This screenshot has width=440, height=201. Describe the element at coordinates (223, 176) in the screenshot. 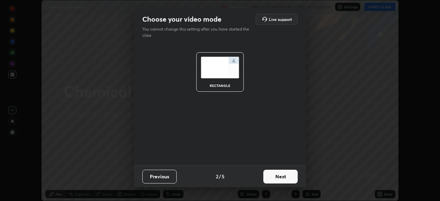

I see `h4: 5` at that location.